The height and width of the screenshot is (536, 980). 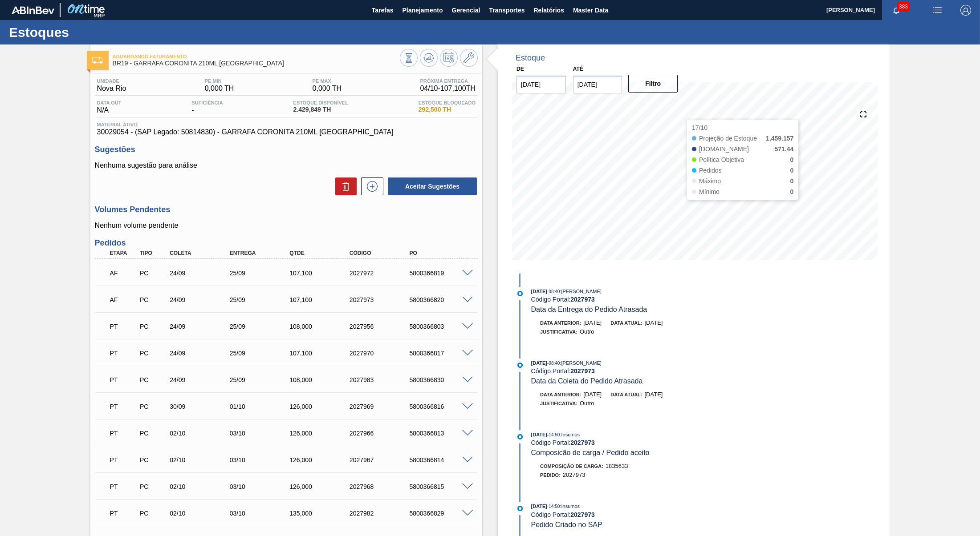 I want to click on div: 5800366813, so click(x=441, y=433).